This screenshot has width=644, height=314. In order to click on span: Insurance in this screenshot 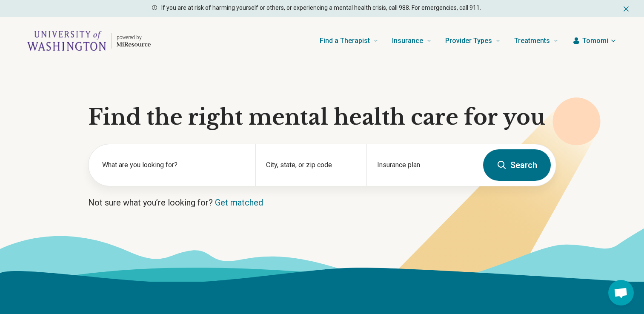, I will do `click(407, 41)`.